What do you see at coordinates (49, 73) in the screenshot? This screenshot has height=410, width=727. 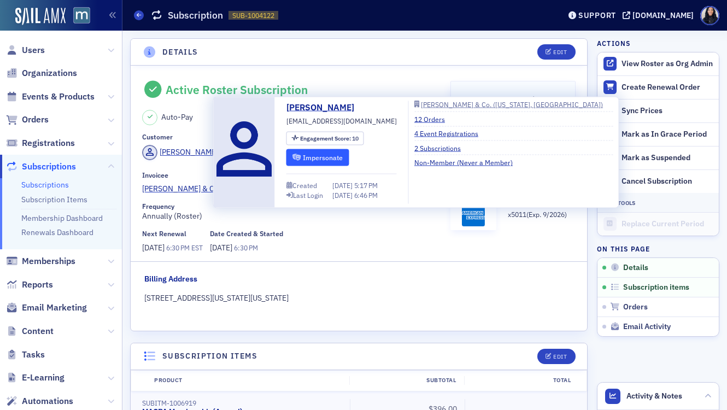 I see `span: Organizations` at bounding box center [49, 73].